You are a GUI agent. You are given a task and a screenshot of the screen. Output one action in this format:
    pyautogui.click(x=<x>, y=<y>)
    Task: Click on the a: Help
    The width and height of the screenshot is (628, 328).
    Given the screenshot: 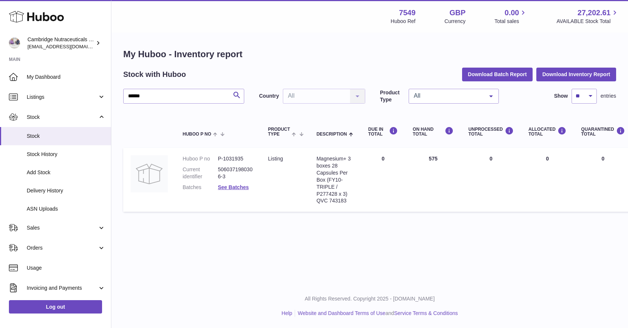 What is the action you would take?
    pyautogui.click(x=287, y=313)
    